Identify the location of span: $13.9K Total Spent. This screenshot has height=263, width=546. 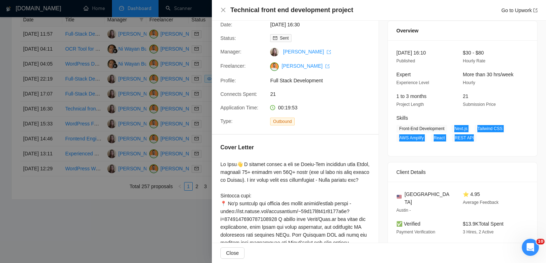
(484, 223).